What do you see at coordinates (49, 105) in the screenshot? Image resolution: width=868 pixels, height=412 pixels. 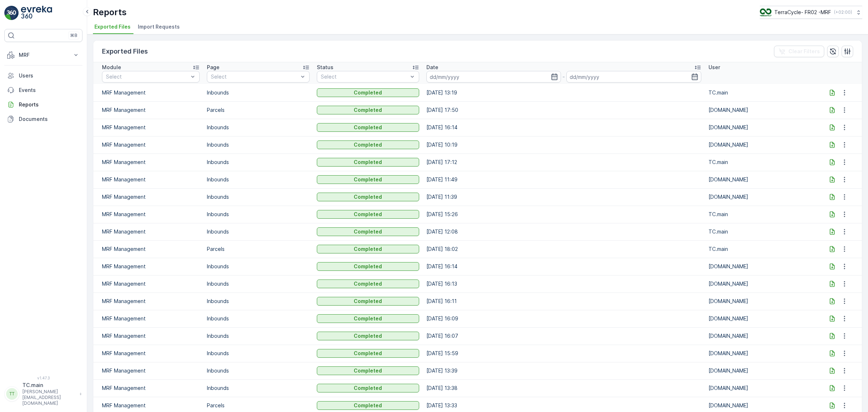 I see `p: Reports` at bounding box center [49, 105].